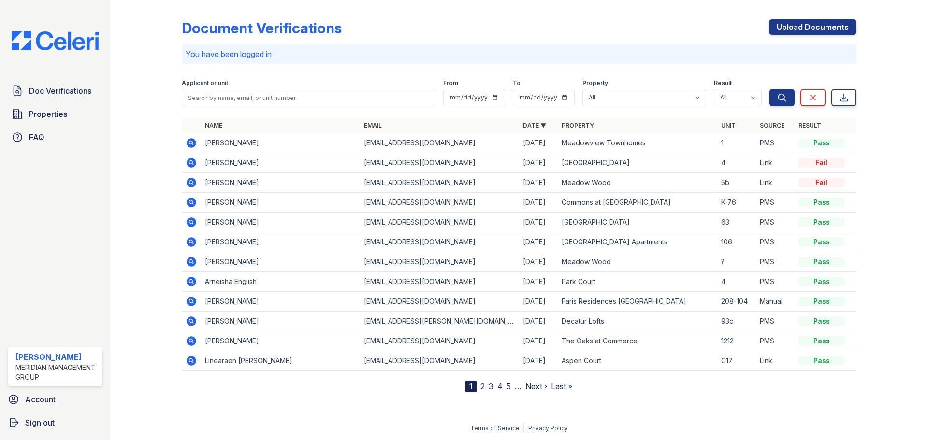  Describe the element at coordinates (737, 321) in the screenshot. I see `td: 93c` at that location.